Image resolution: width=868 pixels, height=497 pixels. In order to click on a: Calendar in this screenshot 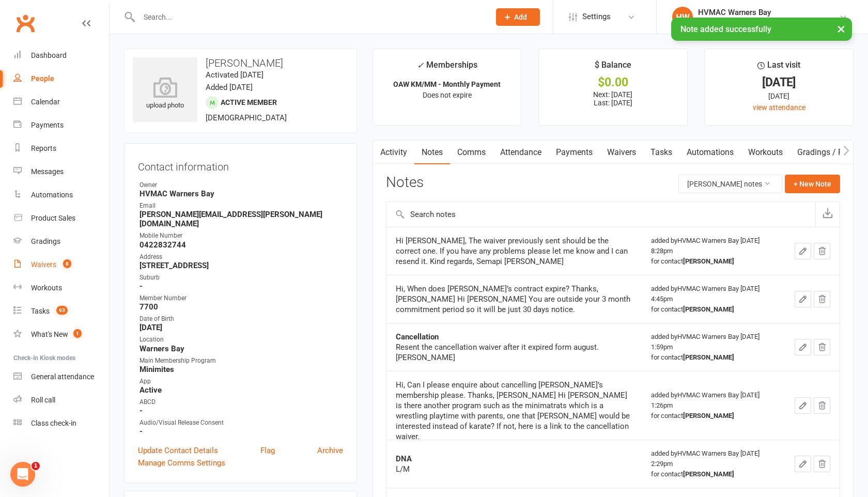, I will do `click(61, 102)`.